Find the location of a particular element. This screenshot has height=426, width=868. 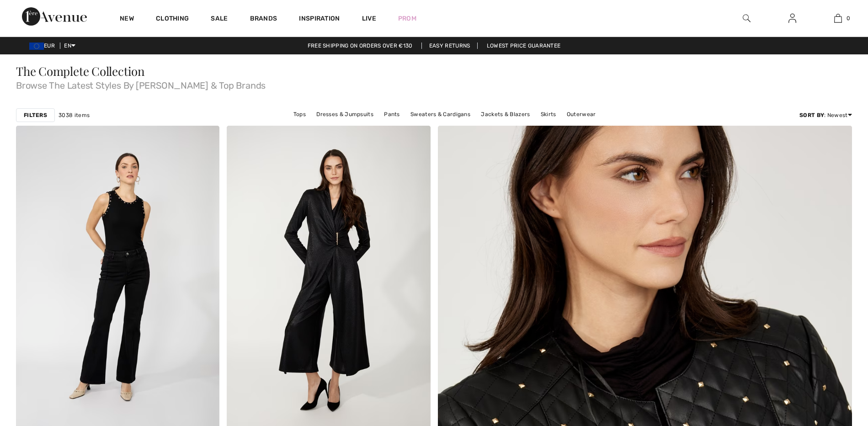

a: 1ère Avenue is located at coordinates (54, 16).